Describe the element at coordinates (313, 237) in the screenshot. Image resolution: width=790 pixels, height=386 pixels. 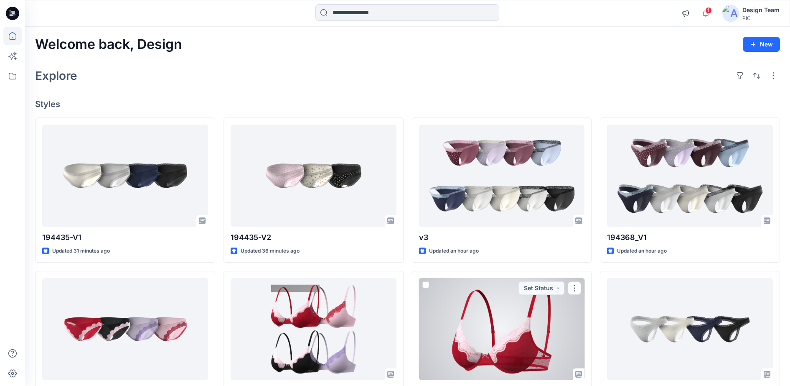
I see `p: 194435-V2` at that location.